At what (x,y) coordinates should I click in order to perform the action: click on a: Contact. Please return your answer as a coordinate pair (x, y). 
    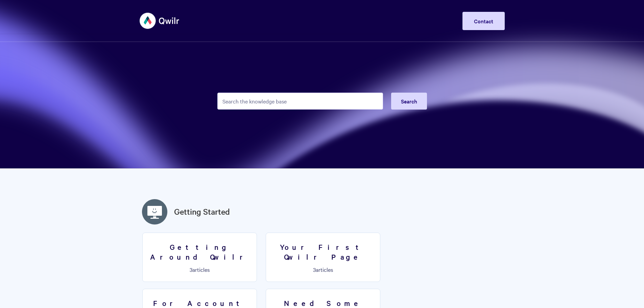
    Looking at the image, I should click on (483, 21).